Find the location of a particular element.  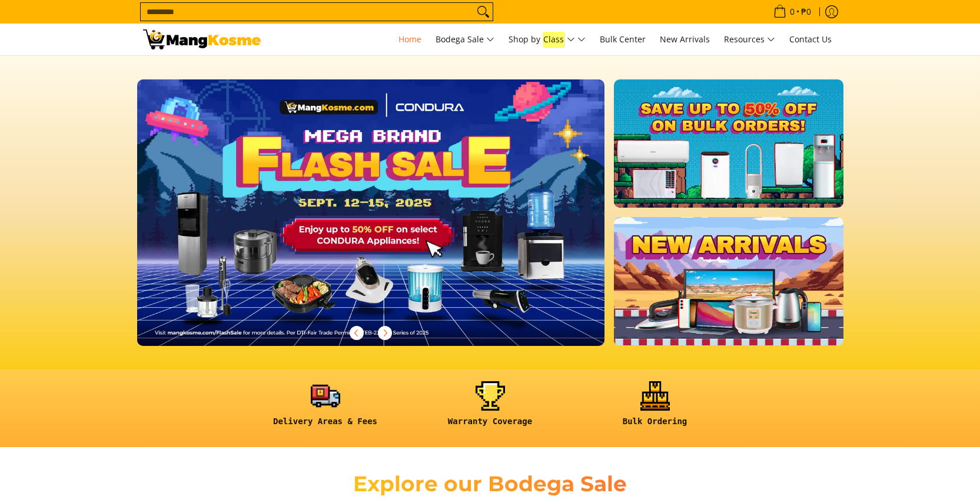

nav: Main Menu is located at coordinates (555, 39).